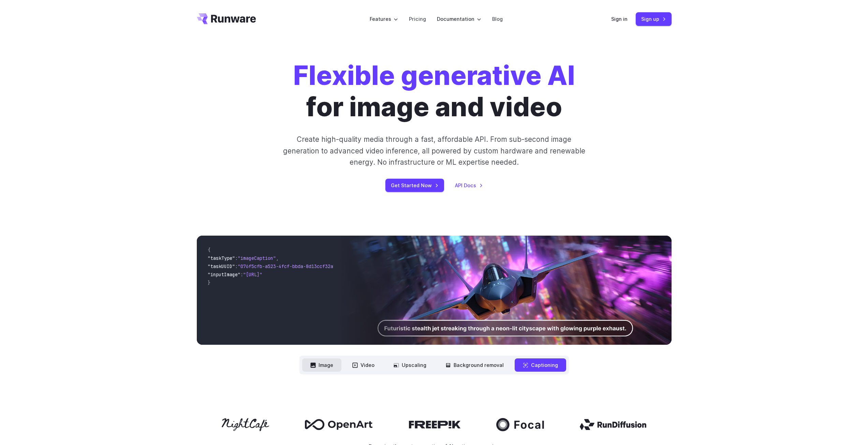  Describe the element at coordinates (383, 19) in the screenshot. I see `label: Features` at that location.